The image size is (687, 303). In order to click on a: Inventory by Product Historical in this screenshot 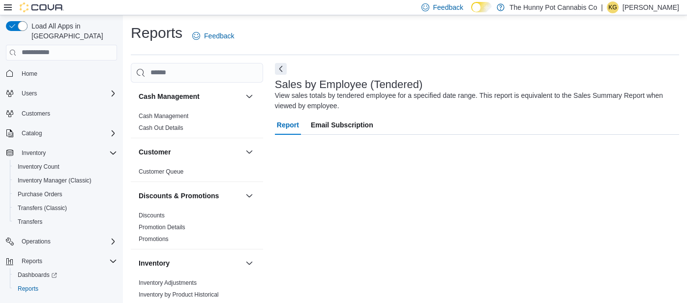, I will do `click(178, 295)`.